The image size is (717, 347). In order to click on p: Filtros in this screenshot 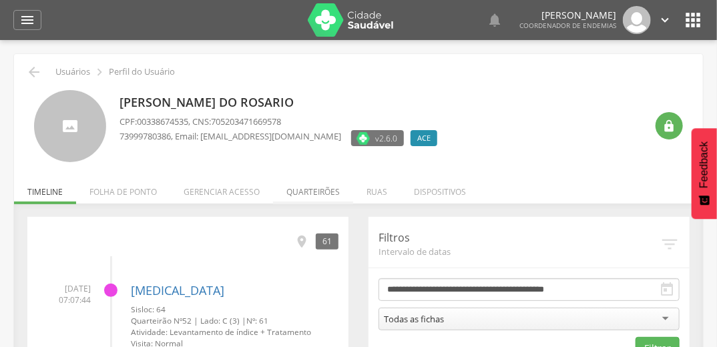, I will do `click(519, 238)`.